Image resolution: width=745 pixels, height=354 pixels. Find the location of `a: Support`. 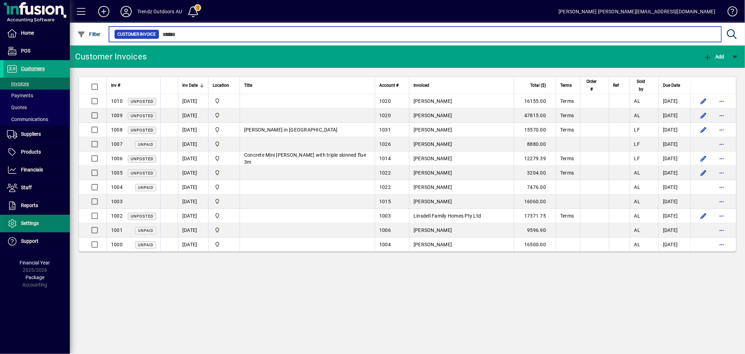

a: Support is located at coordinates (37, 241).